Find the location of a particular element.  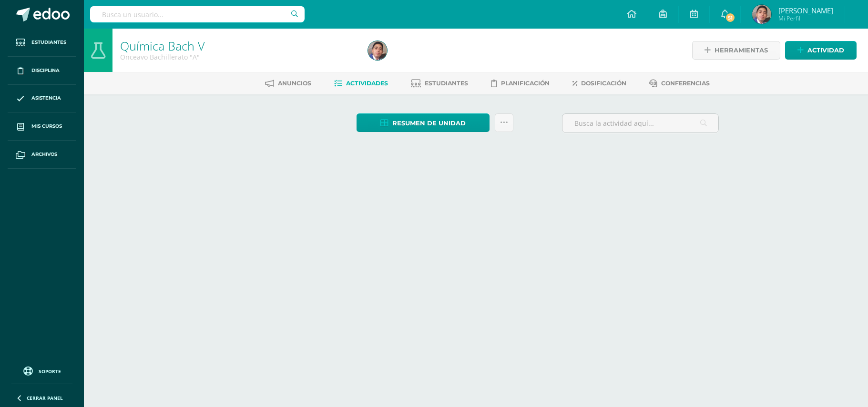

span: Archivos is located at coordinates (45, 155).